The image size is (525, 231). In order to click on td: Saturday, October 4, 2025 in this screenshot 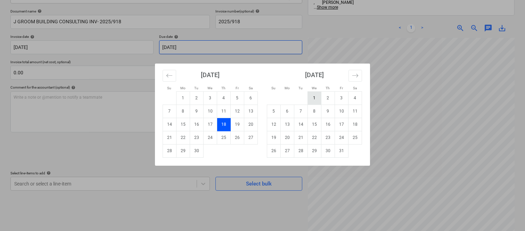, I will do `click(355, 98)`.